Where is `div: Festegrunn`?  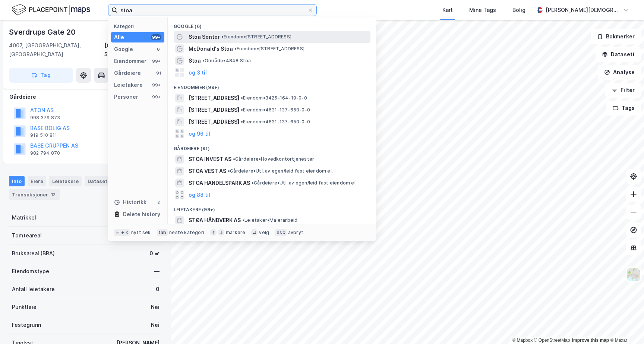
div: Festegrunn is located at coordinates (26, 325).